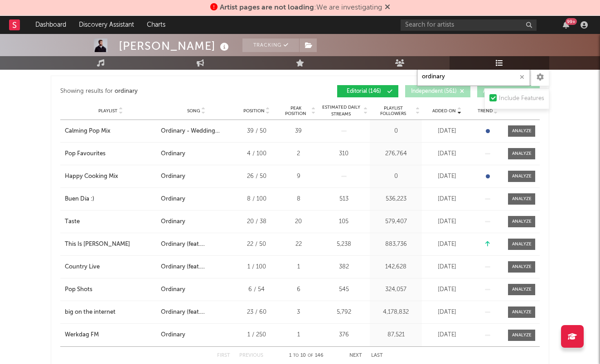  I want to click on div: 376, so click(343, 335).